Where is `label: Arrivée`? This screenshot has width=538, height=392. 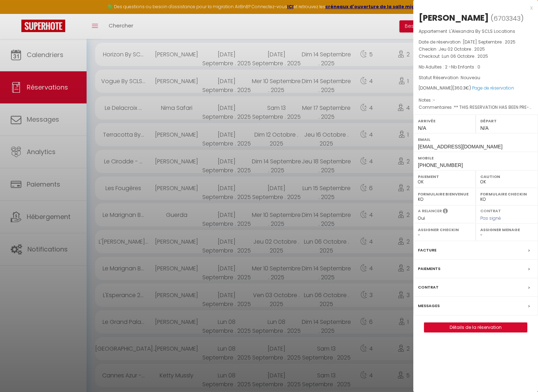 label: Arrivée is located at coordinates (444, 121).